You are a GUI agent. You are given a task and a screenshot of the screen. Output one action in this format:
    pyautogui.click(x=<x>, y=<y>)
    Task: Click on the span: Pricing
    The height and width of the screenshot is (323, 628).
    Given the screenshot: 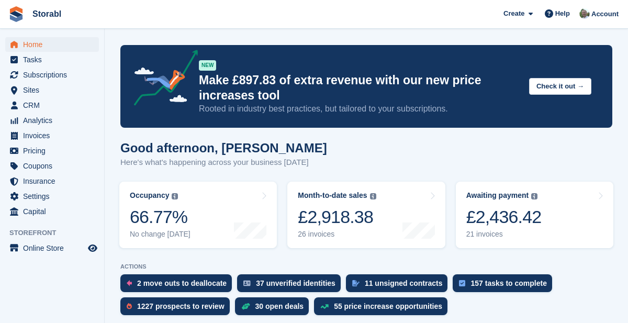 What is the action you would take?
    pyautogui.click(x=54, y=151)
    